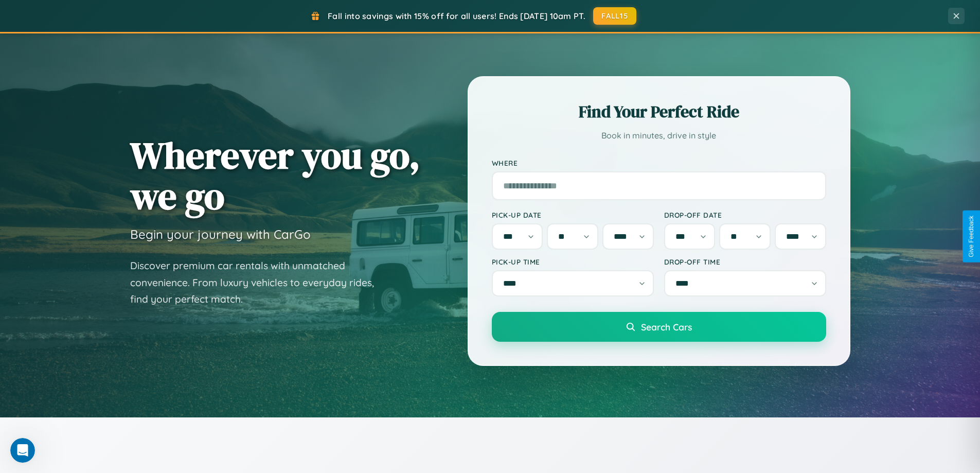 The height and width of the screenshot is (473, 980). I want to click on h1: Wherever you go, we go, so click(275, 176).